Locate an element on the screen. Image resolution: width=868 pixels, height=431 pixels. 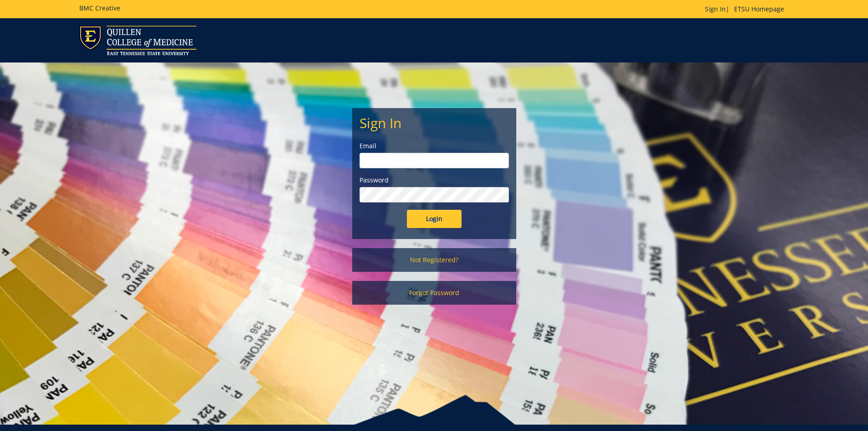
h5: BMC Creative is located at coordinates (100, 8).